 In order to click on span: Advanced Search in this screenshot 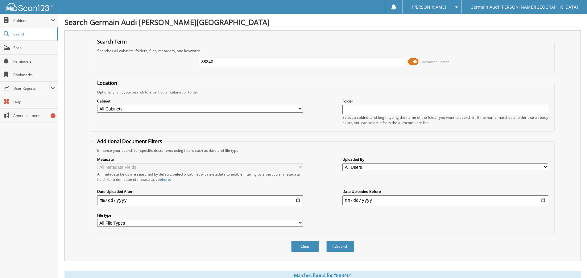, I will do `click(436, 62)`.